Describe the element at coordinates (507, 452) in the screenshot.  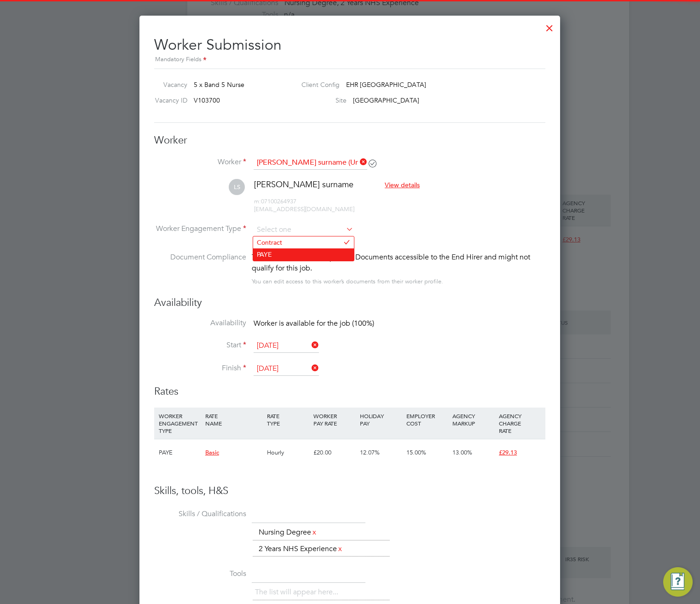
I see `span: £29.13` at that location.